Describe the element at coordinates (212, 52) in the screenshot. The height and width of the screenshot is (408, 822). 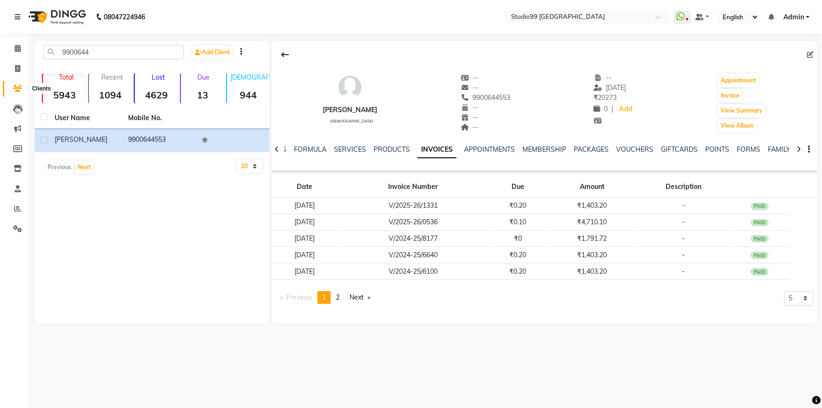
I see `a: Add Client` at that location.